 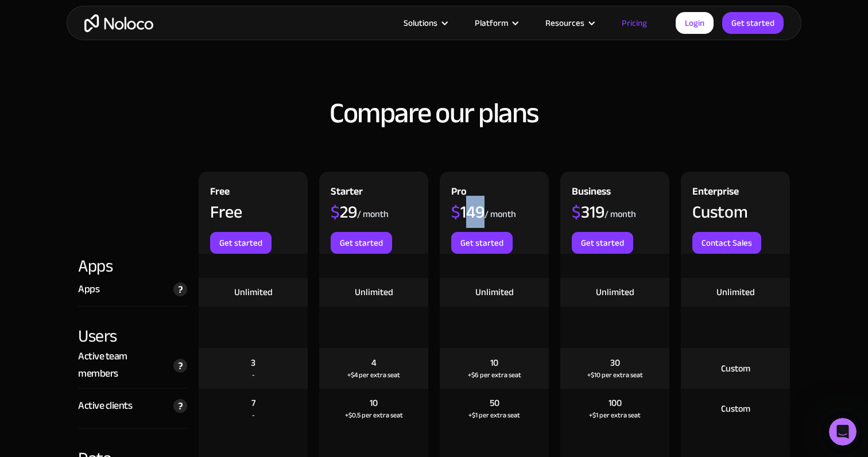 I want to click on input: Your email, so click(x=115, y=321).